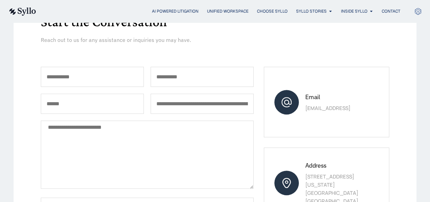 The height and width of the screenshot is (202, 430). What do you see at coordinates (391, 11) in the screenshot?
I see `span: Contact` at bounding box center [391, 11].